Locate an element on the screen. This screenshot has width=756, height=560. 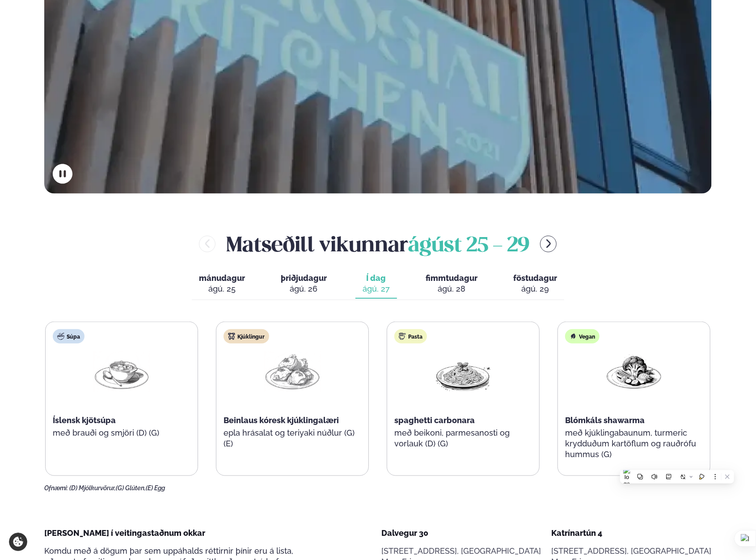
img: Chicken-thighs.png is located at coordinates (292, 371).